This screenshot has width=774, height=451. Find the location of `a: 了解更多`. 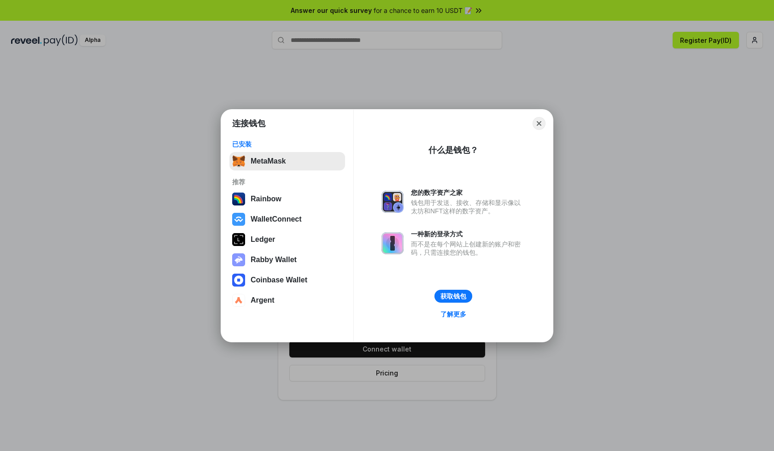

a: 了解更多 is located at coordinates (453, 314).